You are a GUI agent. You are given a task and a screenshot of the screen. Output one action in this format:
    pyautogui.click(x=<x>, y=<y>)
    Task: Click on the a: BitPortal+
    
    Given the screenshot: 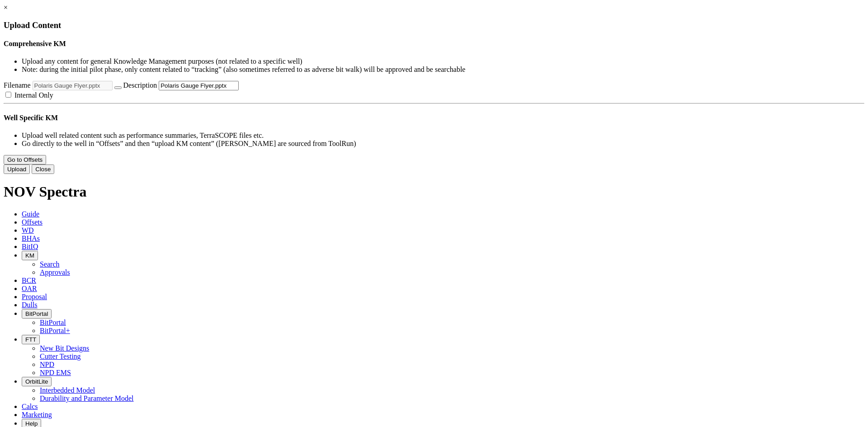 What is the action you would take?
    pyautogui.click(x=54, y=330)
    